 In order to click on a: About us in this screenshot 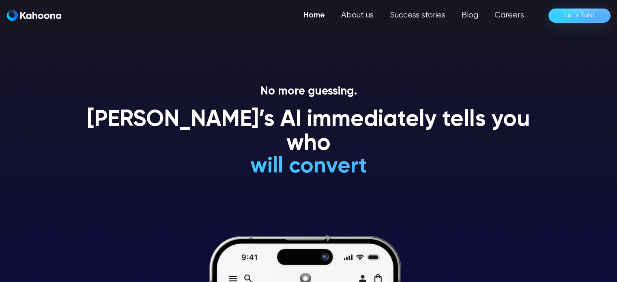, I will do `click(358, 15)`.